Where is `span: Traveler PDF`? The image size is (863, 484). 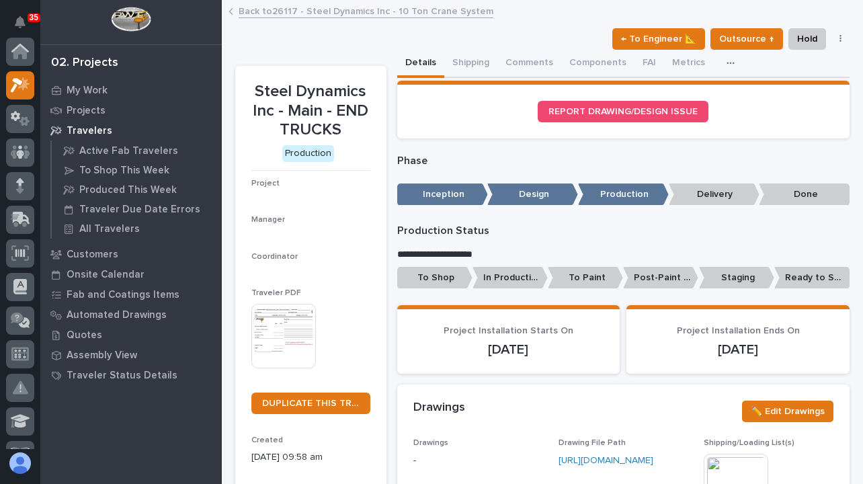 span: Traveler PDF is located at coordinates (276, 293).